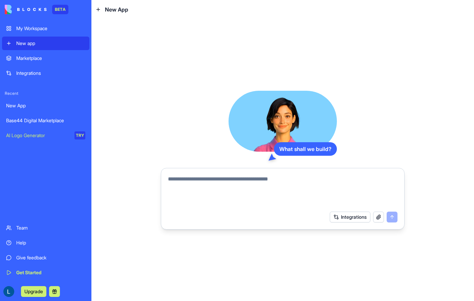 This screenshot has height=301, width=474. Describe the element at coordinates (46, 43) in the screenshot. I see `a: New app` at that location.